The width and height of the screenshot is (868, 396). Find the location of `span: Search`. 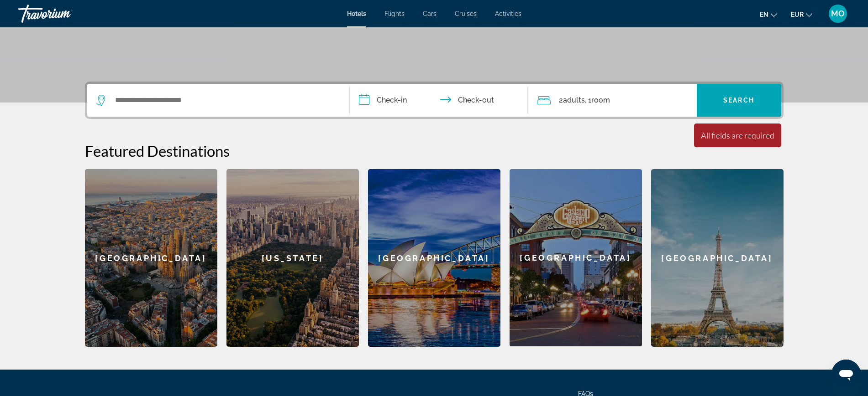

span: Search is located at coordinates (739, 100).